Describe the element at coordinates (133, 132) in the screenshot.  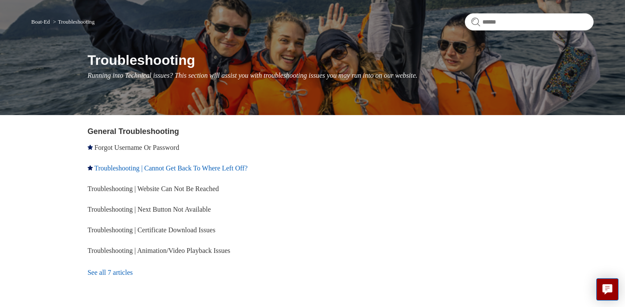
I see `a: General Troubleshooting` at that location.